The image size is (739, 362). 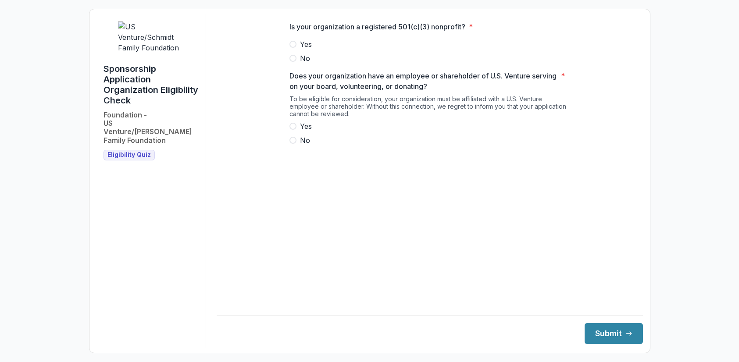 What do you see at coordinates (377, 27) in the screenshot?
I see `p: Is your organization a registered 501(c)(3) nonprofit?` at bounding box center [377, 27].